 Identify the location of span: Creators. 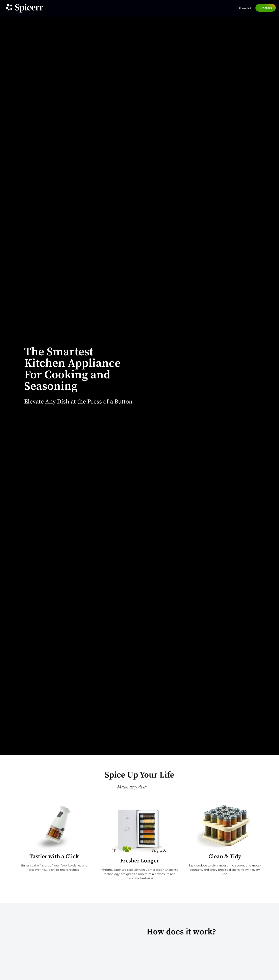
(266, 8).